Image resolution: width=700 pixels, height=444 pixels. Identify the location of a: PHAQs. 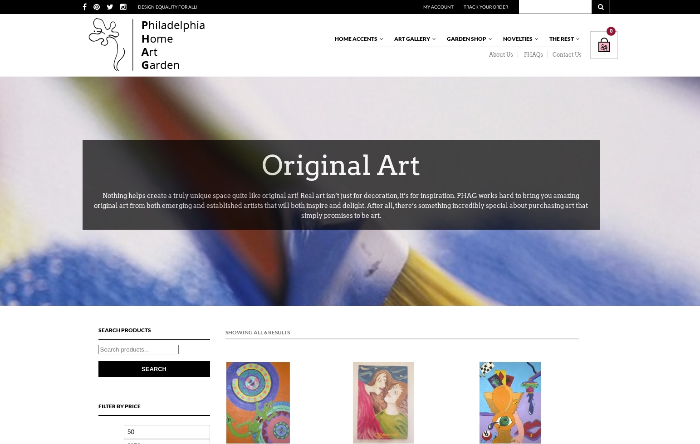
(533, 55).